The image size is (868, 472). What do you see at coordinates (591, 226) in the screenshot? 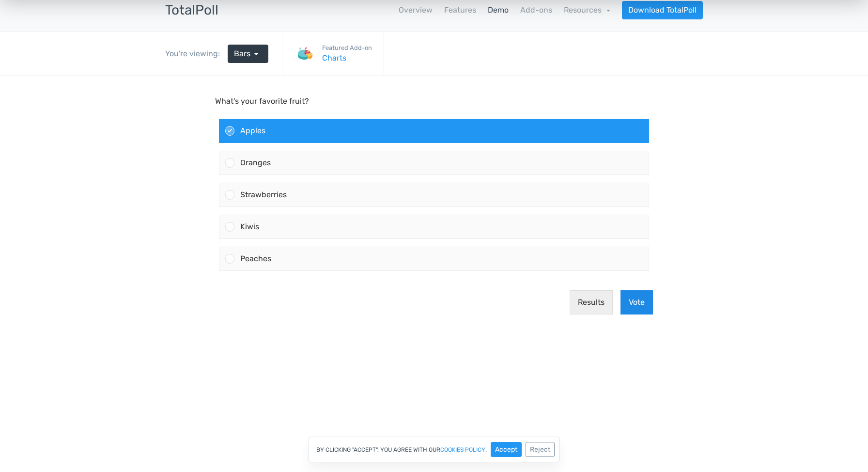
I see `button: Results` at bounding box center [591, 226].